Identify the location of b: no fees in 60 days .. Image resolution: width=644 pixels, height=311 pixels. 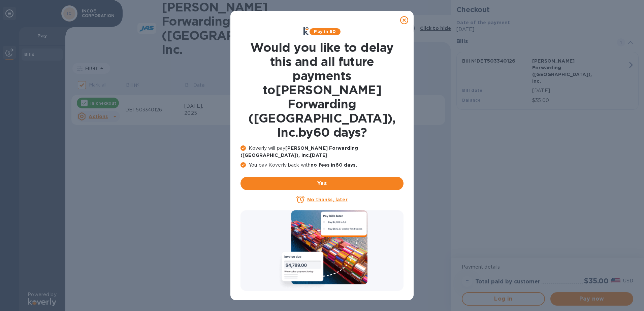
(333, 165).